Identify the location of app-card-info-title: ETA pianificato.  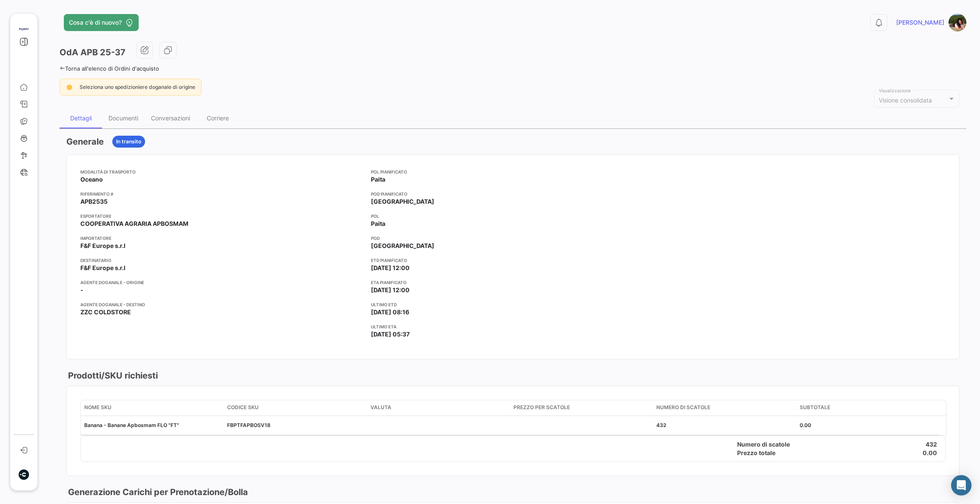
(512, 283).